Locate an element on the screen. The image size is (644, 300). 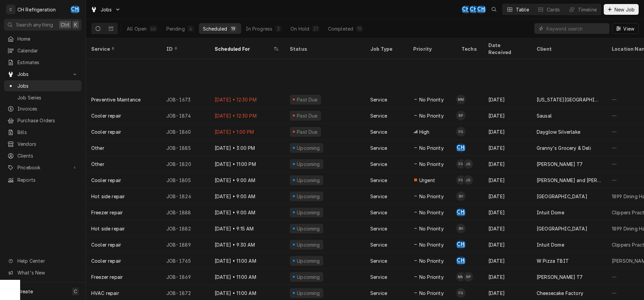
div: Granny's Grocery & Deli is located at coordinates (564, 147).